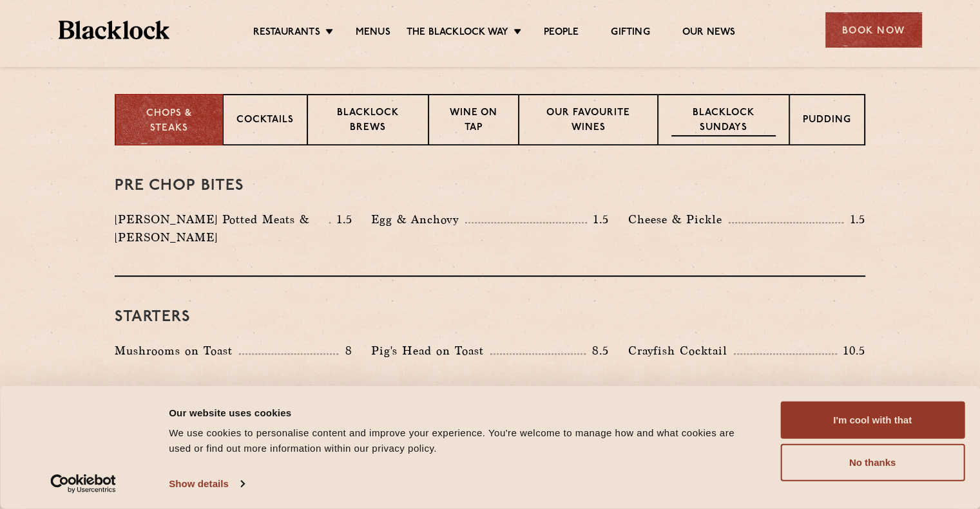  What do you see at coordinates (473, 121) in the screenshot?
I see `p: Wine on Tap` at bounding box center [473, 121].